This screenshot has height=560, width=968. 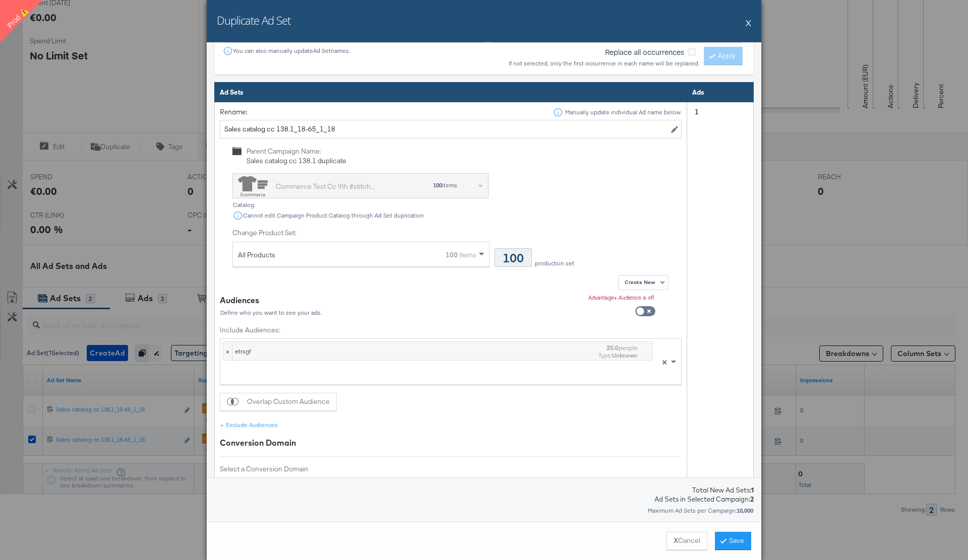 What do you see at coordinates (451, 129) in the screenshot?
I see `input: Enter name` at bounding box center [451, 129].